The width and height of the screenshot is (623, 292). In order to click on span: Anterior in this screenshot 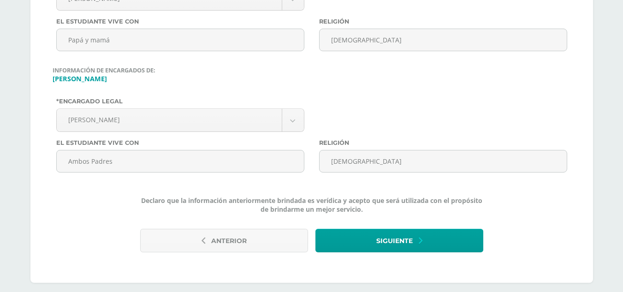, I will do `click(229, 241)`.